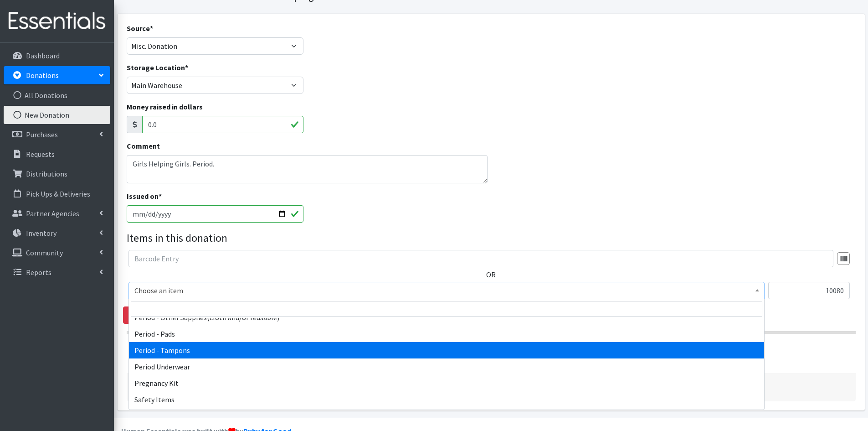 The width and height of the screenshot is (868, 431). Describe the element at coordinates (57, 56) in the screenshot. I see `a: Dashboard` at that location.